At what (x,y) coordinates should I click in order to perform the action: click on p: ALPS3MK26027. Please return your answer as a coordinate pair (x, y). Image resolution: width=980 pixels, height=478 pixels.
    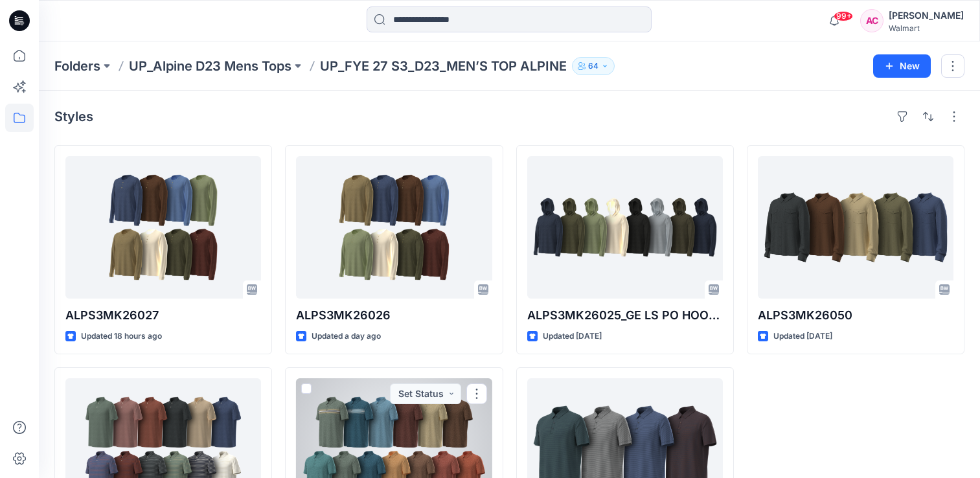
    Looking at the image, I should click on (163, 316).